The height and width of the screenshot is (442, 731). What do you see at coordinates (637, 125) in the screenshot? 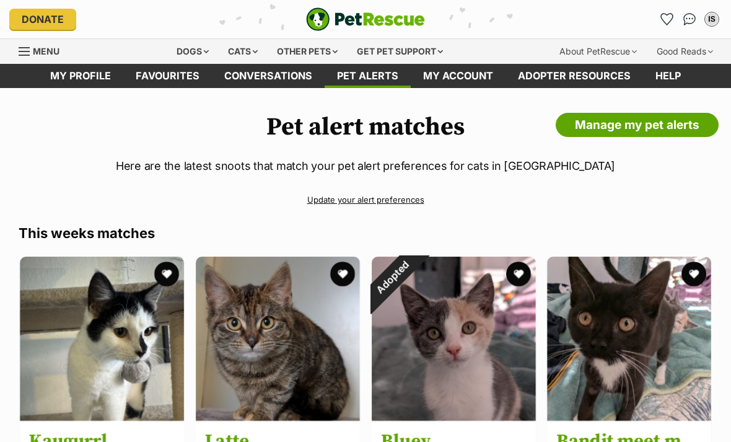
I see `a: Manage my pet alerts` at bounding box center [637, 125].